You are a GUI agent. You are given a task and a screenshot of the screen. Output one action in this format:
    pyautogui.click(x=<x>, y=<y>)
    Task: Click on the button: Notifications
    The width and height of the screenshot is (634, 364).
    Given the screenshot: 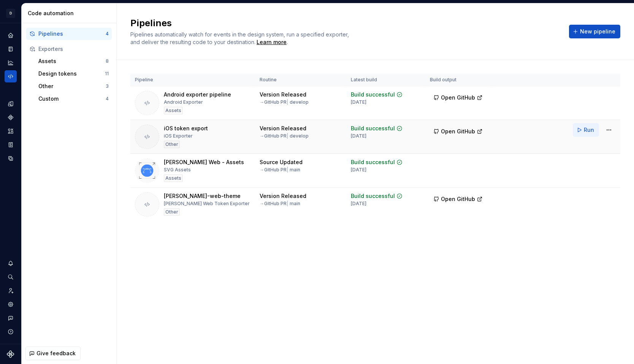 What is the action you would take?
    pyautogui.click(x=11, y=263)
    